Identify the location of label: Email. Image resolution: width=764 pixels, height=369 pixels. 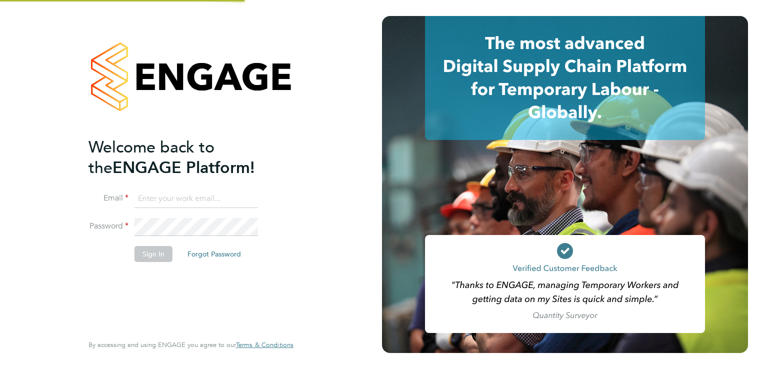
(108, 198).